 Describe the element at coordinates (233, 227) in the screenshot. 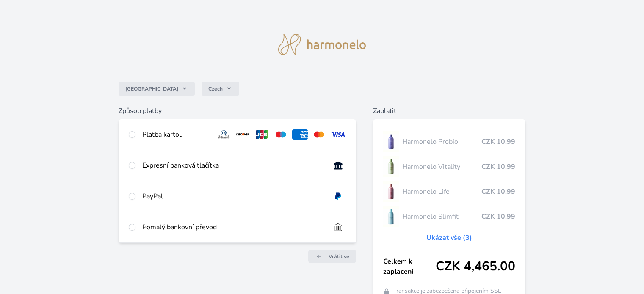

I see `div: Pomalý bankovní převod` at that location.